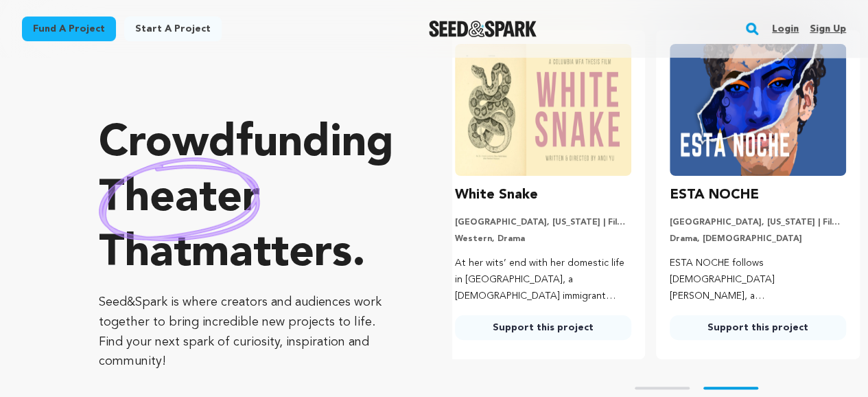 The height and width of the screenshot is (397, 868). Describe the element at coordinates (543, 239) in the screenshot. I see `p: Western, Drama` at that location.